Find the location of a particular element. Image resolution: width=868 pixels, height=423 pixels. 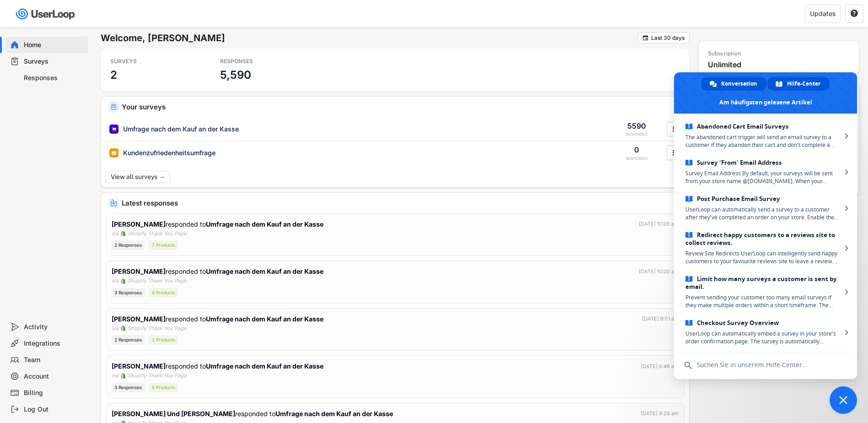

span: The abandoned cart trigger will send an email survey to a customer if they abandon their cart and... is located at coordinates (763, 141).